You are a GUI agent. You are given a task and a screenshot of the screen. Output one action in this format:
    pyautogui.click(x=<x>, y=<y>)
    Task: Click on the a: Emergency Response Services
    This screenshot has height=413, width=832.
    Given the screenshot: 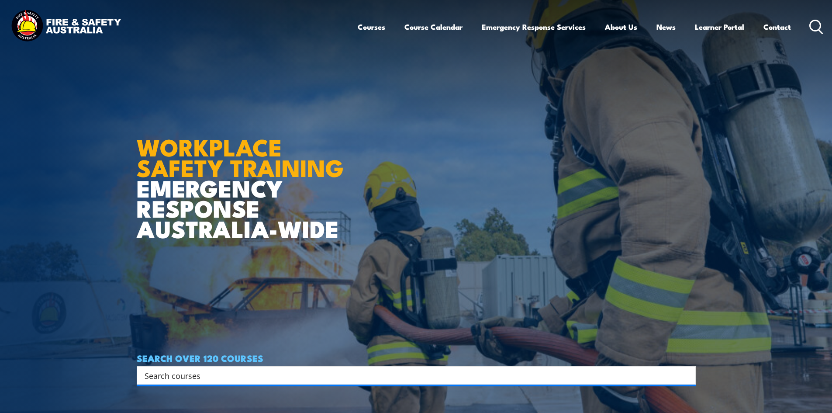 What is the action you would take?
    pyautogui.click(x=534, y=27)
    